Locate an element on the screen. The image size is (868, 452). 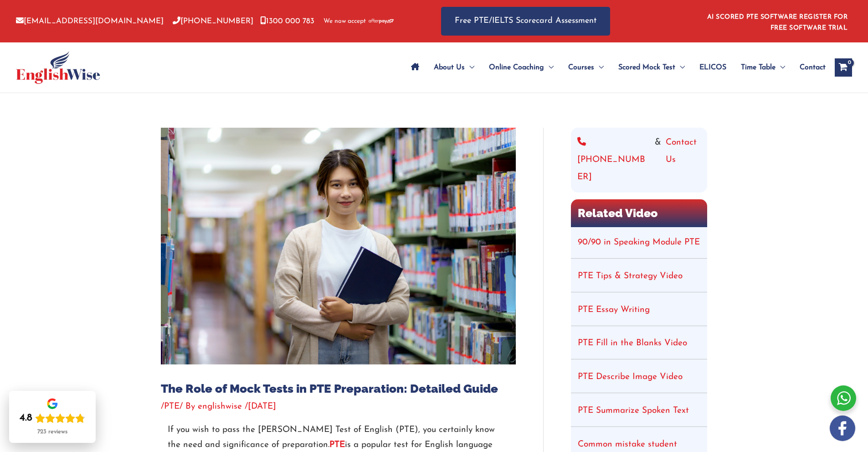
div: 723 reviews is located at coordinates (52, 432).